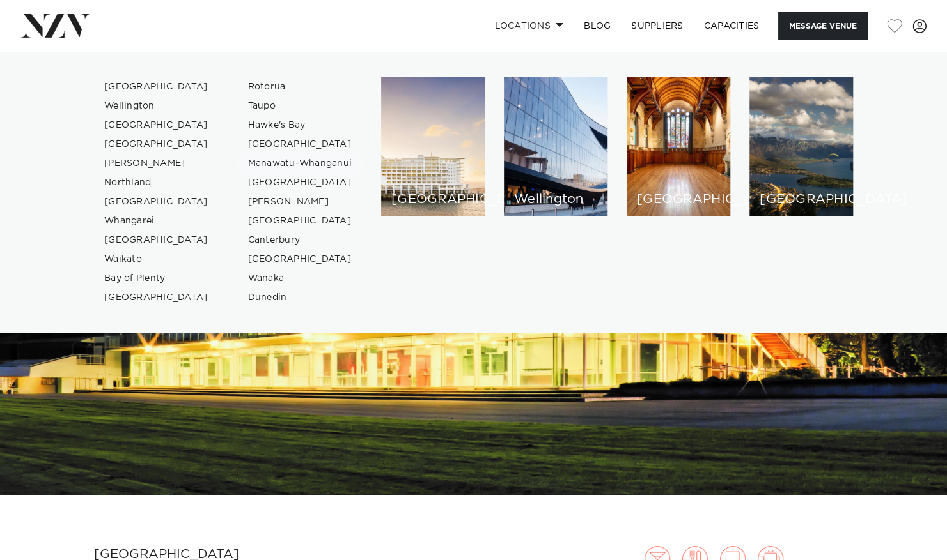 This screenshot has width=947, height=560. I want to click on a: Capacities, so click(731, 26).